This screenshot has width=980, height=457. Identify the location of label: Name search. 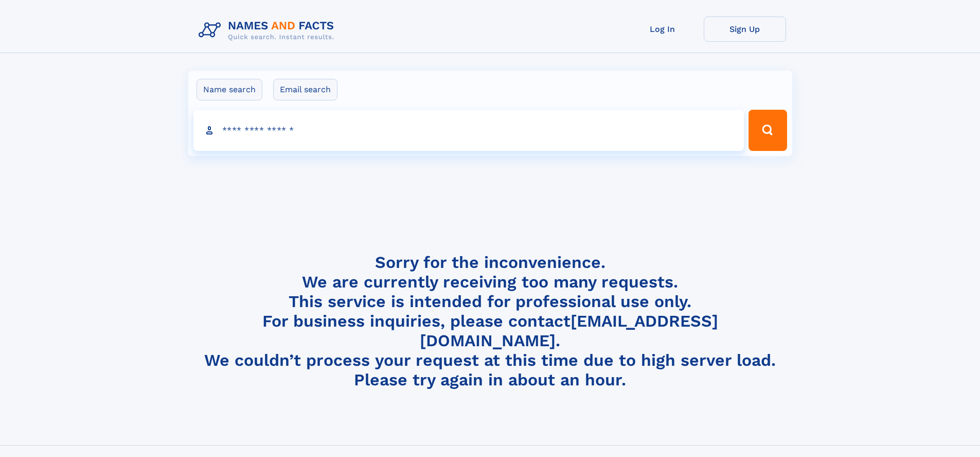
(230, 90).